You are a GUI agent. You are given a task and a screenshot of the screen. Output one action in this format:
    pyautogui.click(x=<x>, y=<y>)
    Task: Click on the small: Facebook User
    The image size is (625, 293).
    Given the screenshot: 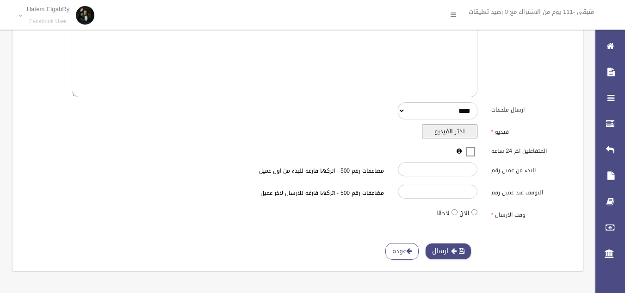 What is the action you would take?
    pyautogui.click(x=48, y=21)
    